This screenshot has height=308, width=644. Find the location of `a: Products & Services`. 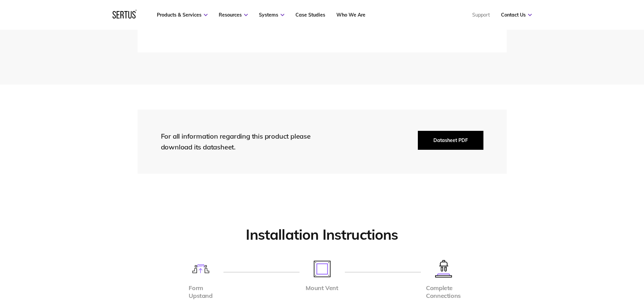

a: Products & Services is located at coordinates (183, 15).